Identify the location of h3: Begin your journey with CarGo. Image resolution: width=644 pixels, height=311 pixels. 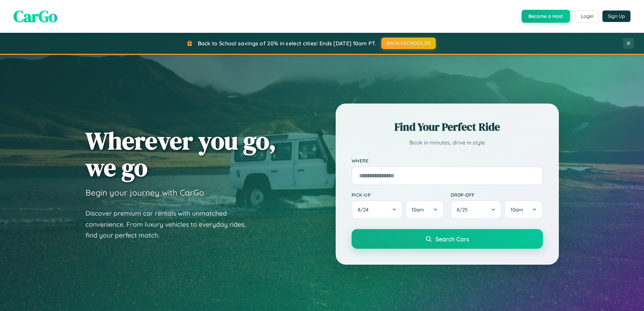
(145, 192).